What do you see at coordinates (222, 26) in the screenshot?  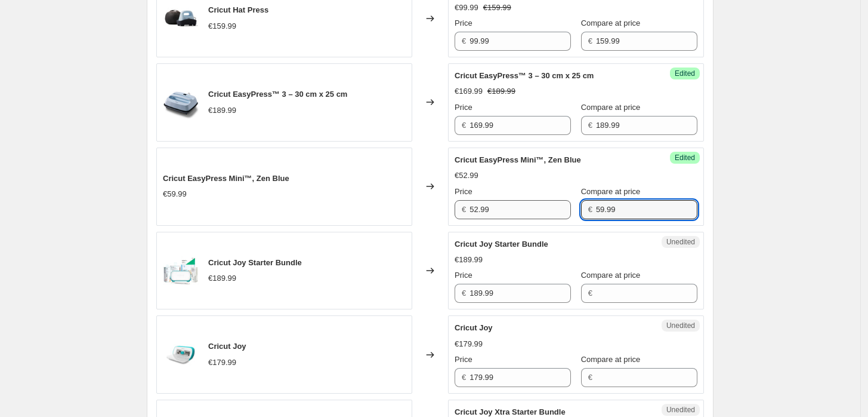 I see `div: €159.99` at bounding box center [222, 26].